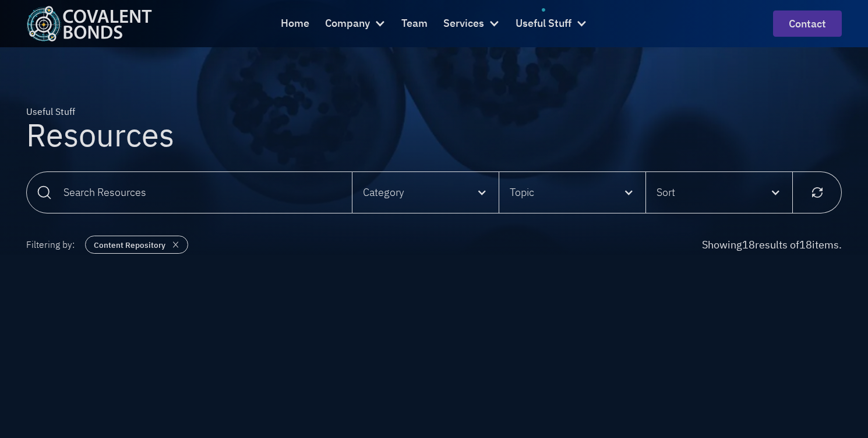 This screenshot has height=438, width=868. I want to click on a: contact, so click(808, 23).